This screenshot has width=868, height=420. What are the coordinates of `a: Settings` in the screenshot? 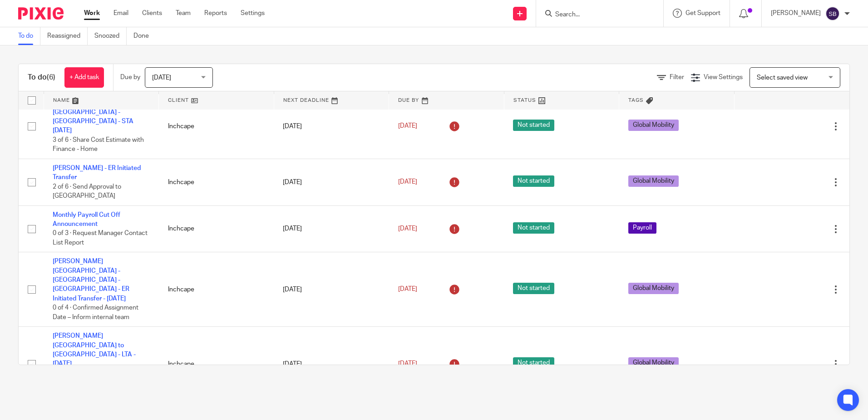 It's located at (252, 13).